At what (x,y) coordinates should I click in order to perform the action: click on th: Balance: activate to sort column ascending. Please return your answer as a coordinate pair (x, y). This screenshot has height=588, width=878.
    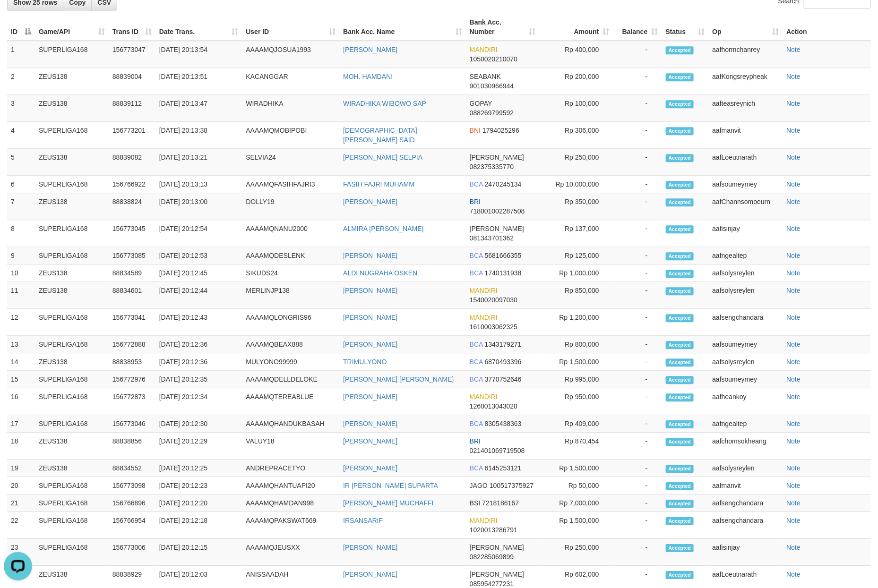
    Looking at the image, I should click on (637, 27).